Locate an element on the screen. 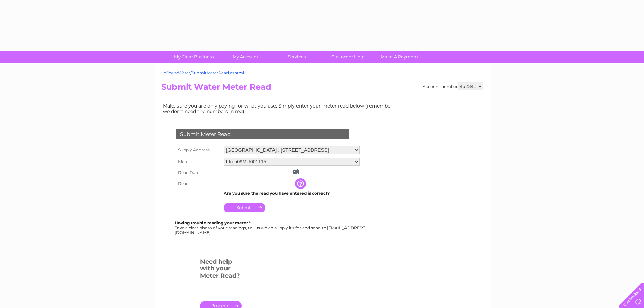 This screenshot has width=644, height=308. th: Meter is located at coordinates (198, 161).